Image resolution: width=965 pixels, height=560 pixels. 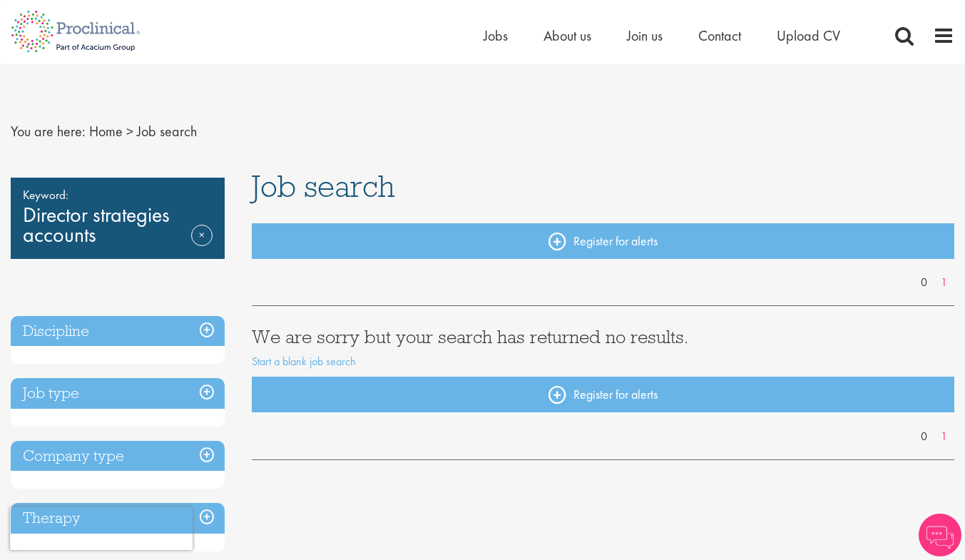 I want to click on div: Company type, so click(x=118, y=456).